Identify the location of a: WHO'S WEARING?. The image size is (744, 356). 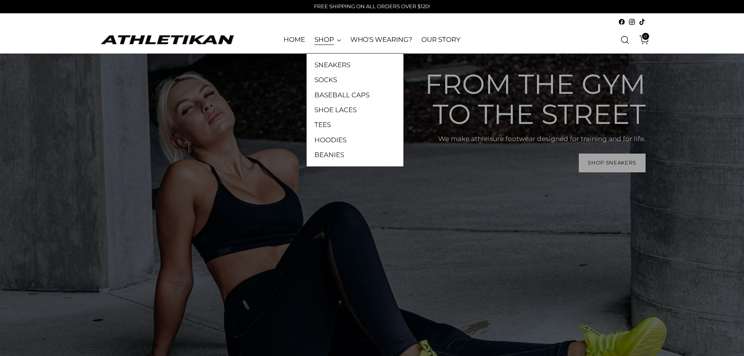
(381, 40).